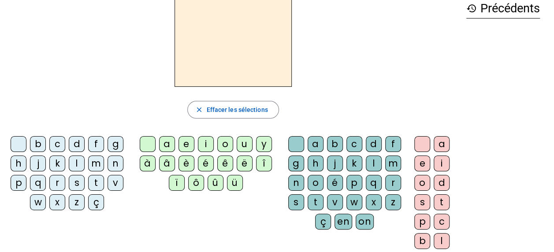 The image size is (554, 252). I want to click on div: ï, so click(177, 183).